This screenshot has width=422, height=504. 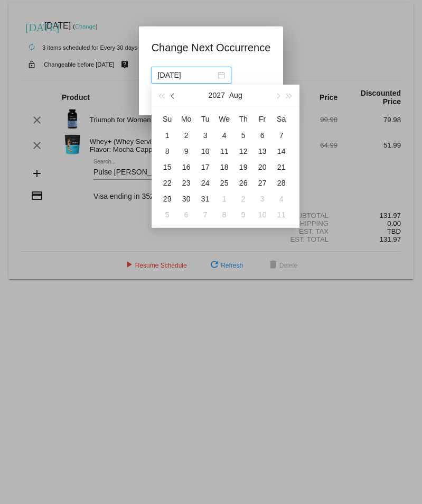 What do you see at coordinates (281, 183) in the screenshot?
I see `div: 28` at bounding box center [281, 183].